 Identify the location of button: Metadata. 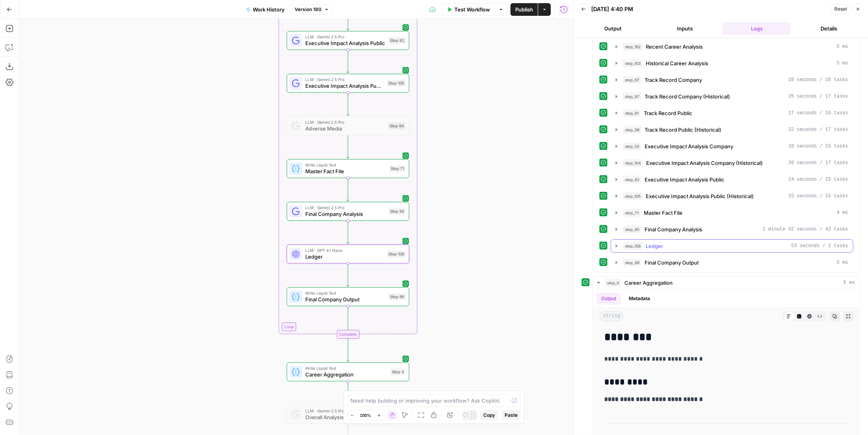
(639, 299).